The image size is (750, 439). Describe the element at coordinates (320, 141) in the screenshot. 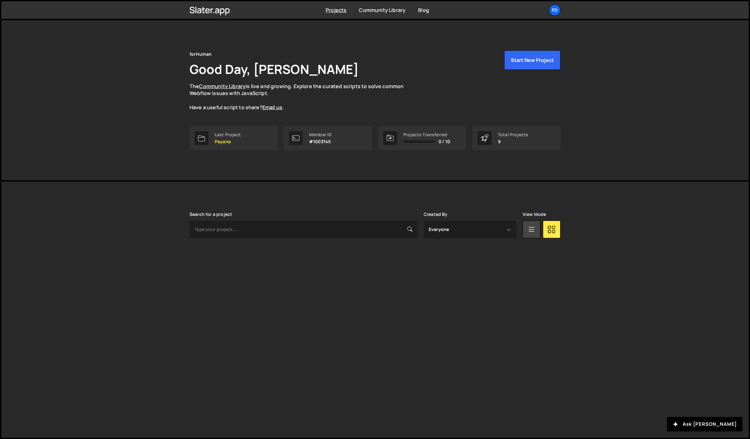

I see `p: #1003145` at that location.